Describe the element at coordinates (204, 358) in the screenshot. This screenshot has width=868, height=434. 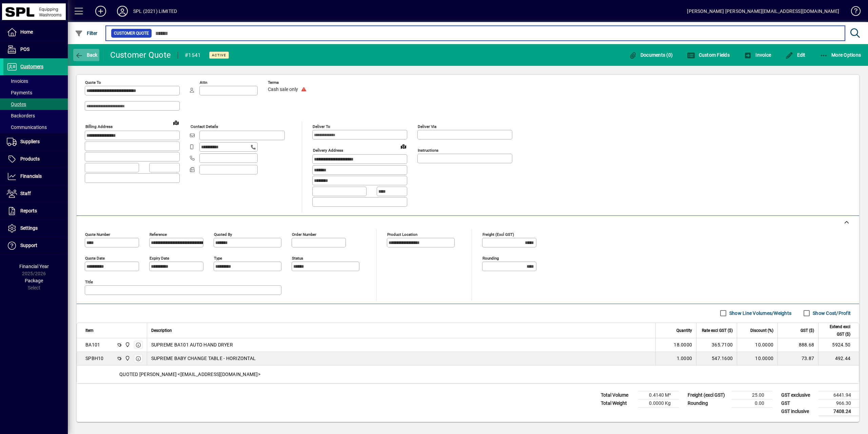
I see `span: SUPREME BABY CHANGE TABLE - HORIZONTAL` at that location.